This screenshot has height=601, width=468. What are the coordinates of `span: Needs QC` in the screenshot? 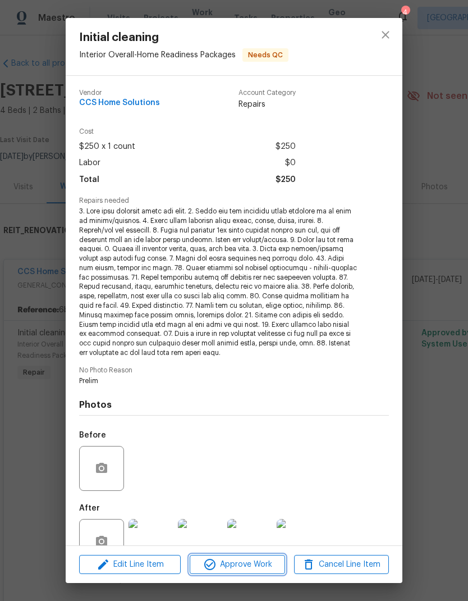 It's located at (265, 55).